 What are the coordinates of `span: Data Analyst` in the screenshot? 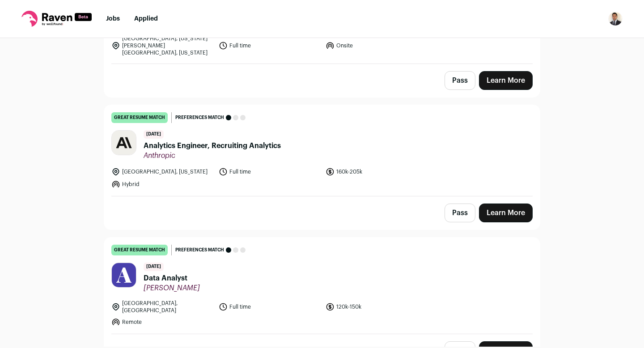 It's located at (172, 278).